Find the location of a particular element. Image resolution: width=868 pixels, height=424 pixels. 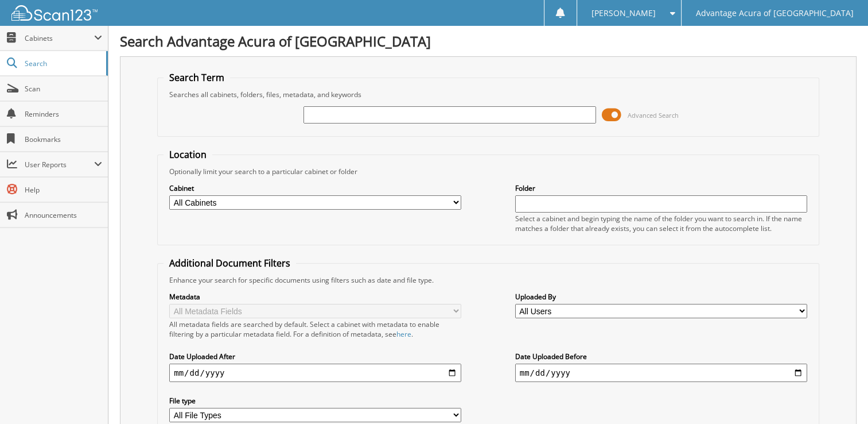

label: Date Uploaded Before is located at coordinates (661, 356).